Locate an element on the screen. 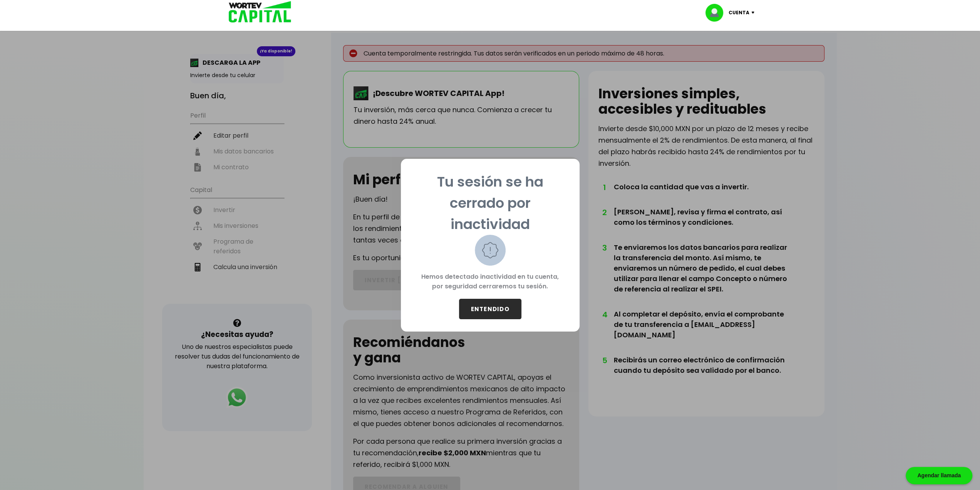  p: Hemos detectado inactividad en tu cuenta, por seguridad cerraremos tu sesión. is located at coordinates (490, 283).